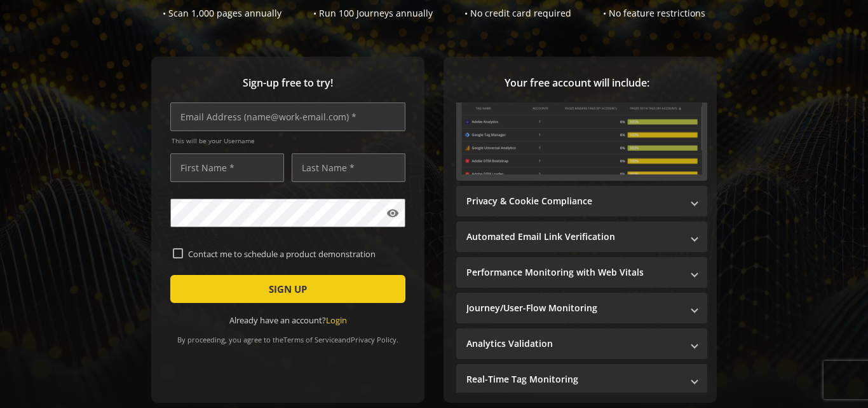 This screenshot has height=408, width=868. I want to click on mat-panel-title: Journey/User-Flow Monitoring, so click(574, 308).